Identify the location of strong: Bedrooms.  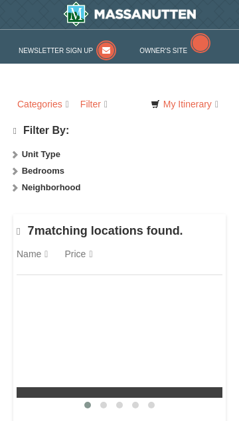
(43, 170).